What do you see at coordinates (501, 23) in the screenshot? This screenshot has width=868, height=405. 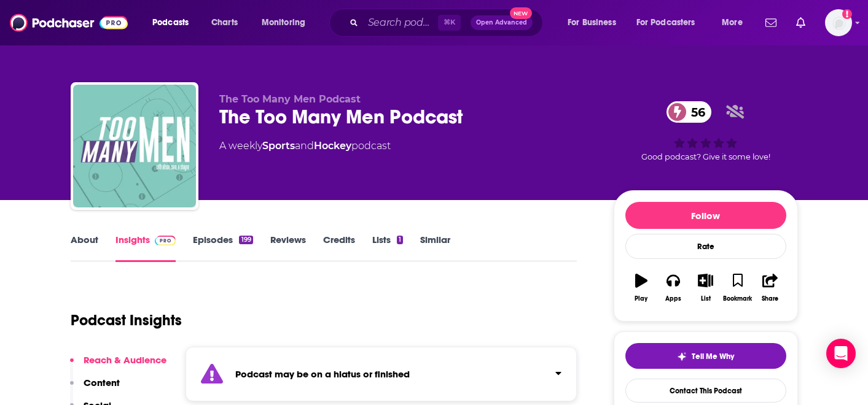 I see `button: Open AdvancedNew` at bounding box center [501, 23].